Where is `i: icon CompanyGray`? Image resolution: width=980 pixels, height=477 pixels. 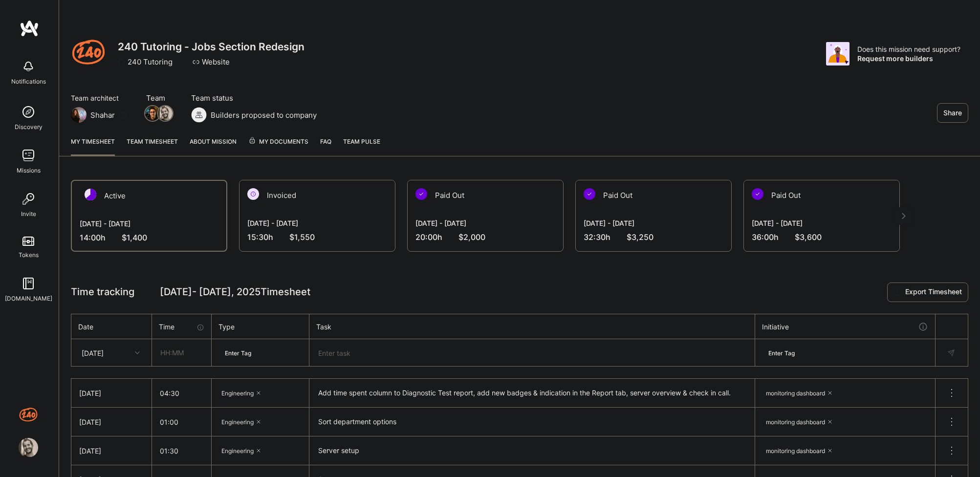 i: icon CompanyGray is located at coordinates (122, 62).